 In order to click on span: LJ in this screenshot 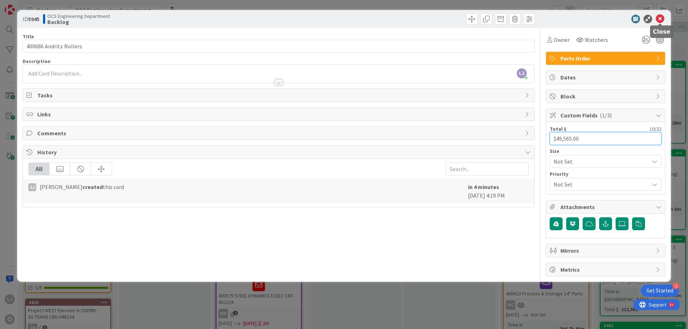, I will do `click(522, 73)`.